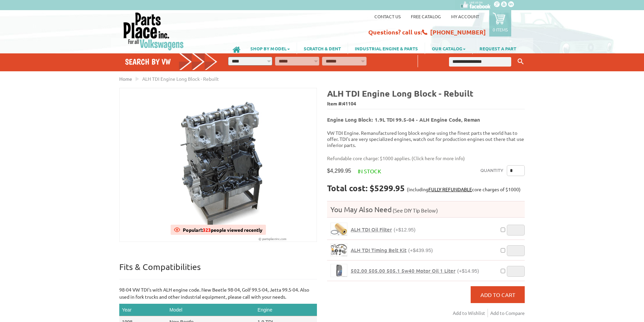 Image resolution: width=644 pixels, height=322 pixels. I want to click on a: ALH TDI Oil Filter(+$12.95), so click(383, 229).